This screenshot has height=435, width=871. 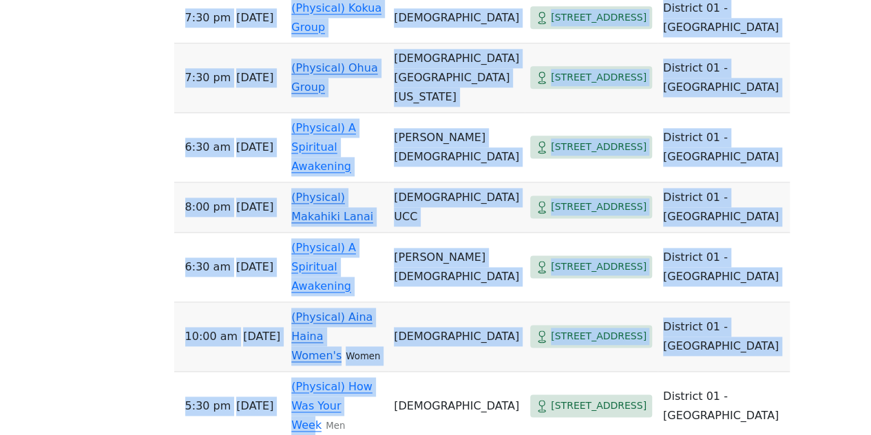 I want to click on a: (Physical) Kokua Group, so click(x=336, y=17).